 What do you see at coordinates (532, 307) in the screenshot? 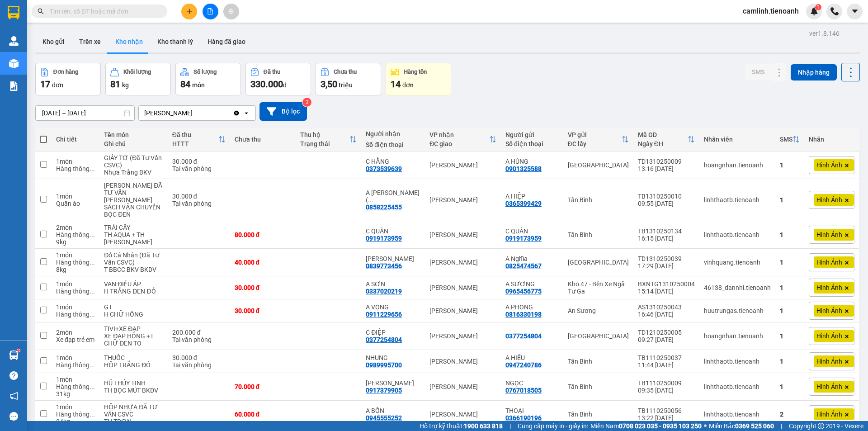
I see `div: A PHONG` at bounding box center [532, 307].